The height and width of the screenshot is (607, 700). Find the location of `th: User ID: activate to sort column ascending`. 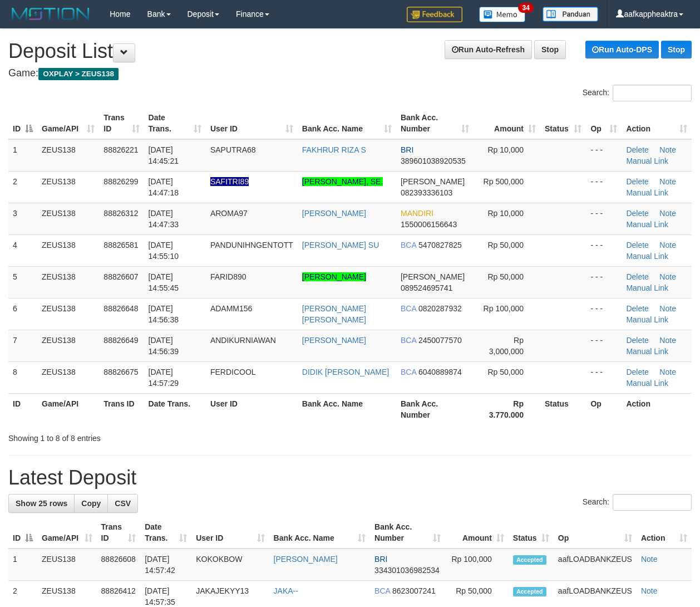

th: User ID: activate to sort column ascending is located at coordinates (230, 532).